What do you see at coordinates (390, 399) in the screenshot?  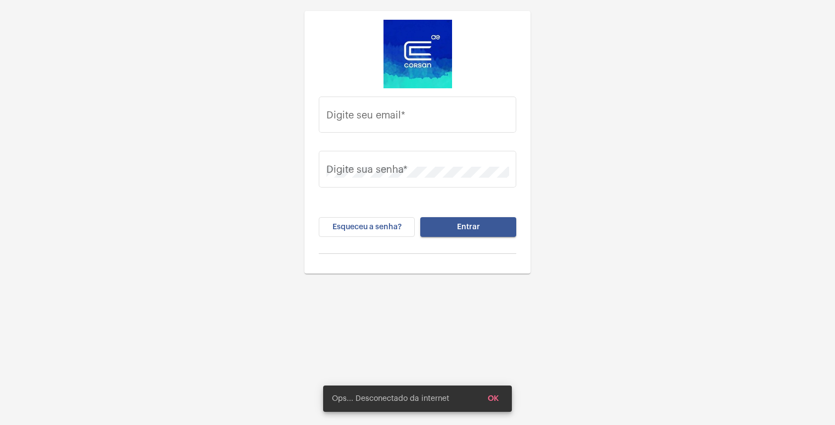 I see `span: Ops... Desconectado da internet` at bounding box center [390, 399].